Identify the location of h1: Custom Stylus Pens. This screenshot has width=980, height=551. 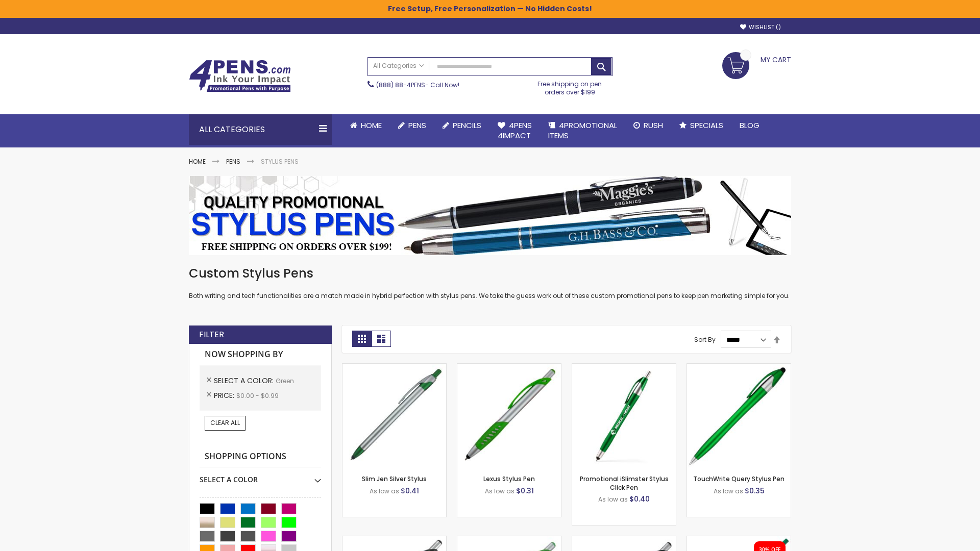
(490, 273).